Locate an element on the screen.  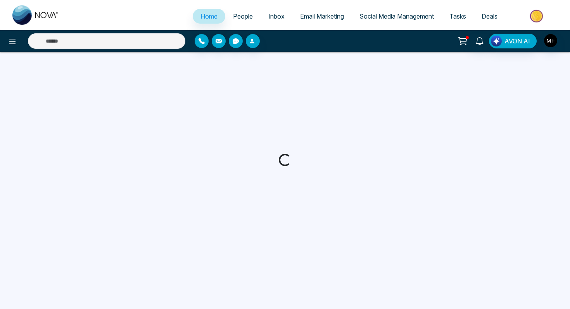
a: Email Marketing is located at coordinates (322, 16).